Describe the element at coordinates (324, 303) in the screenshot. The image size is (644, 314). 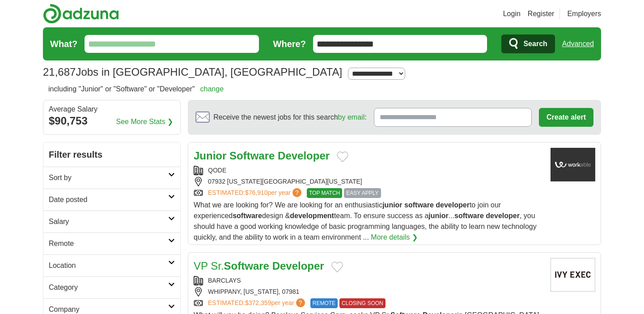
I see `span: REMOTE` at that location.